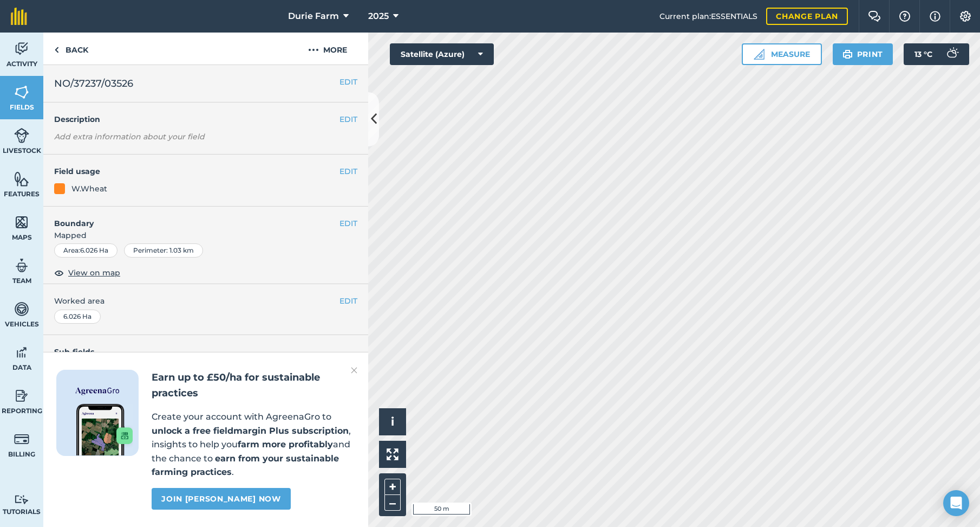 Image resolution: width=980 pixels, height=527 pixels. Describe the element at coordinates (87, 273) in the screenshot. I see `button: View on map` at that location.